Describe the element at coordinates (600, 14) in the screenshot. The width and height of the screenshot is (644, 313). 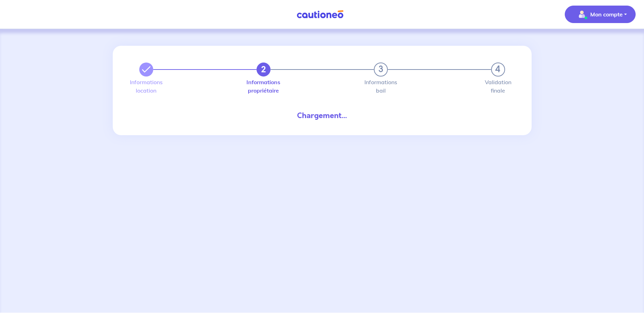
I see `button: illu_account_valid_menu.svgMon compte` at that location.